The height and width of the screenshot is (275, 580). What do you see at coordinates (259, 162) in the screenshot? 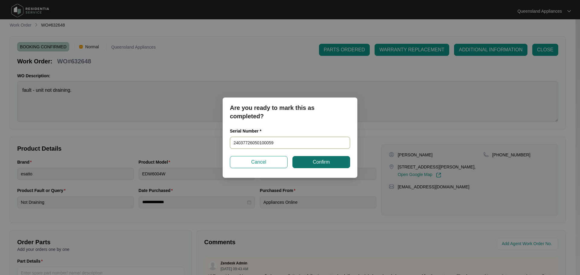
I see `button: Cancel` at bounding box center [259, 162].